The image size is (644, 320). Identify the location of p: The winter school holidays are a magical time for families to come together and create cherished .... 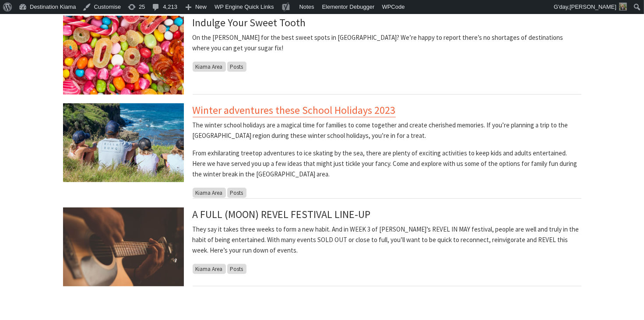
(387, 131).